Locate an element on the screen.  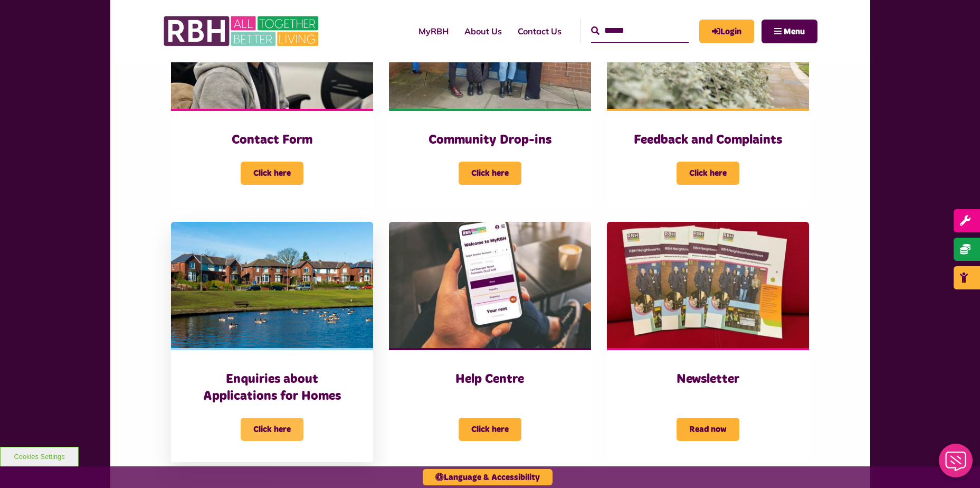
input: Search is located at coordinates (639, 31).